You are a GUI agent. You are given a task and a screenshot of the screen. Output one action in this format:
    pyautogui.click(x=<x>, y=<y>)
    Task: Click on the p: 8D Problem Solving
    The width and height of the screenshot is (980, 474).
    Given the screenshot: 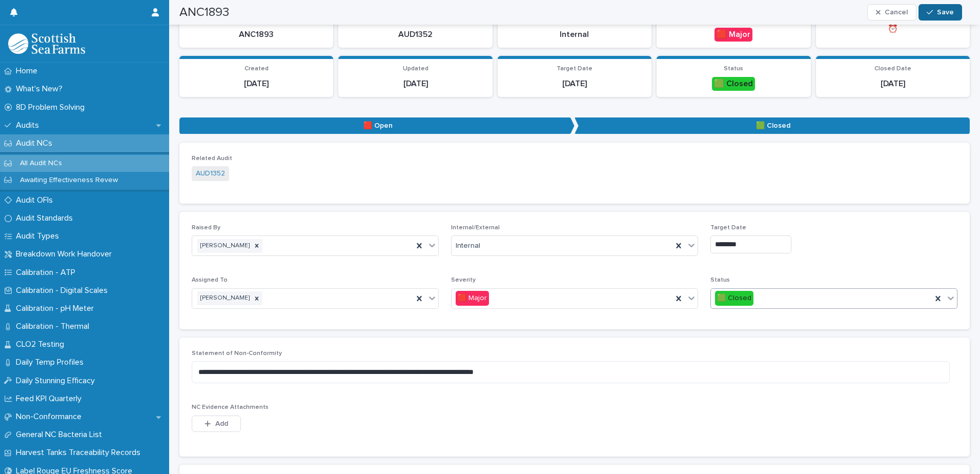 What is the action you would take?
    pyautogui.click(x=52, y=107)
    